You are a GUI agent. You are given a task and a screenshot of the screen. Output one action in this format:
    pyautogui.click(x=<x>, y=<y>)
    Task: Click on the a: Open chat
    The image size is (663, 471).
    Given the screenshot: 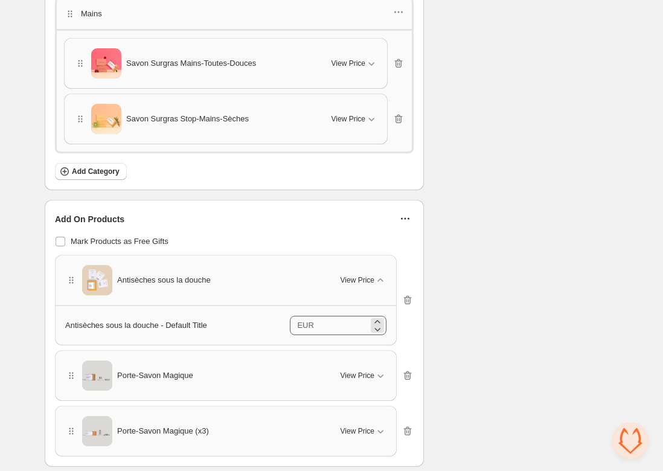 What is the action you would take?
    pyautogui.click(x=630, y=441)
    